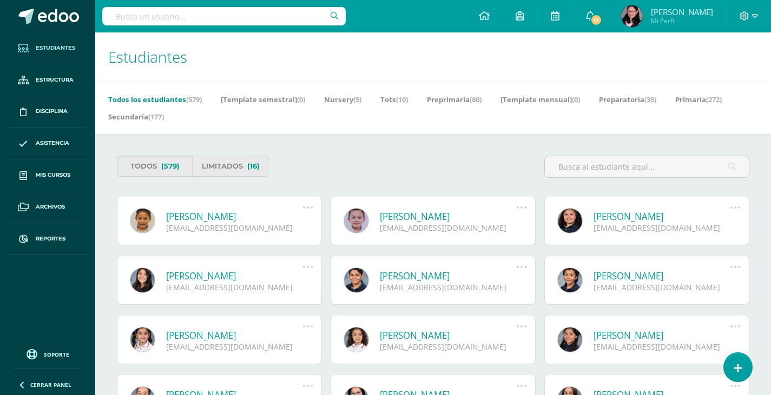 The height and width of the screenshot is (395, 771). What do you see at coordinates (230, 166) in the screenshot?
I see `a: Limitados(16)` at bounding box center [230, 166].